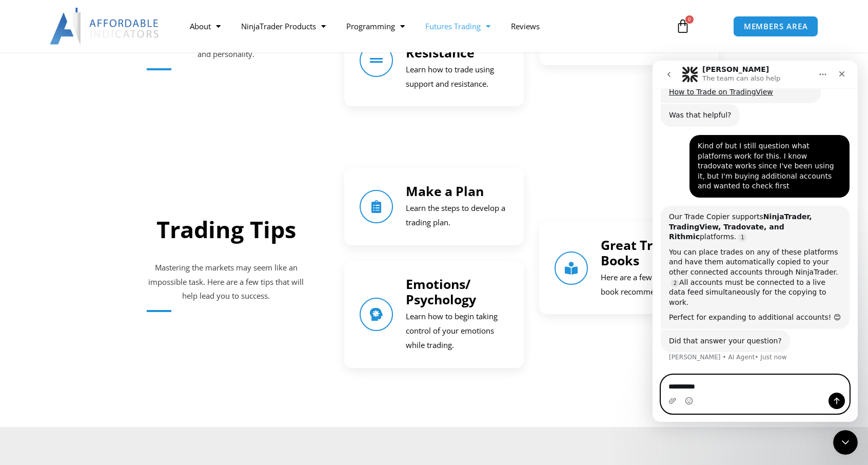 The image size is (868, 465). Describe the element at coordinates (458, 26) in the screenshot. I see `a: Futures Trading` at that location.